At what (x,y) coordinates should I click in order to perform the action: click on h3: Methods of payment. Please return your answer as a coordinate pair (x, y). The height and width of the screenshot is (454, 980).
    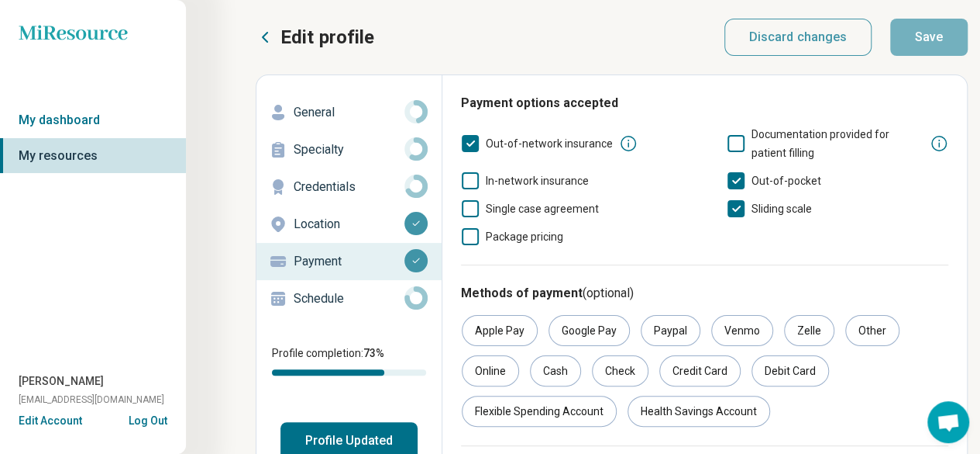
    Looking at the image, I should click on (704, 293).